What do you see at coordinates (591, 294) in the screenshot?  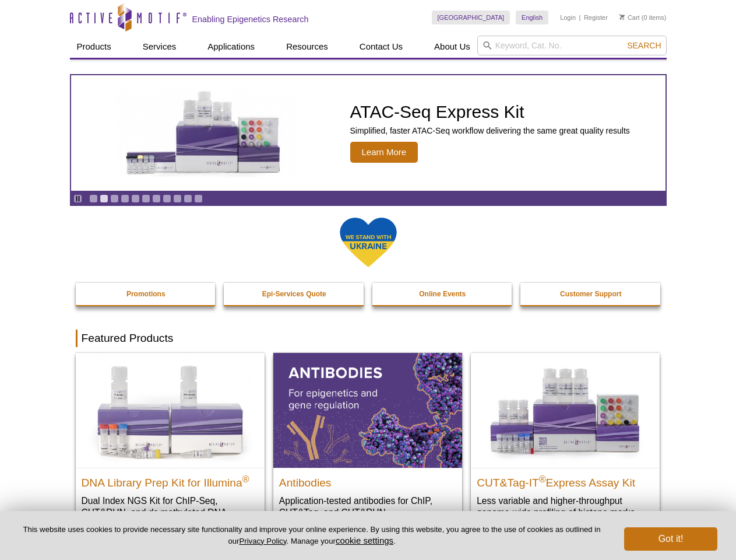 I see `a: Customer Support` at bounding box center [591, 294].